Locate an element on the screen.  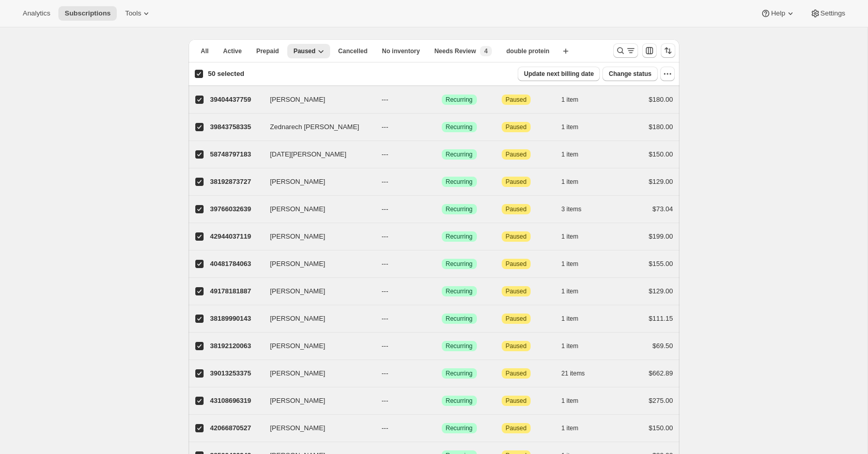
span: Help is located at coordinates (777, 14).